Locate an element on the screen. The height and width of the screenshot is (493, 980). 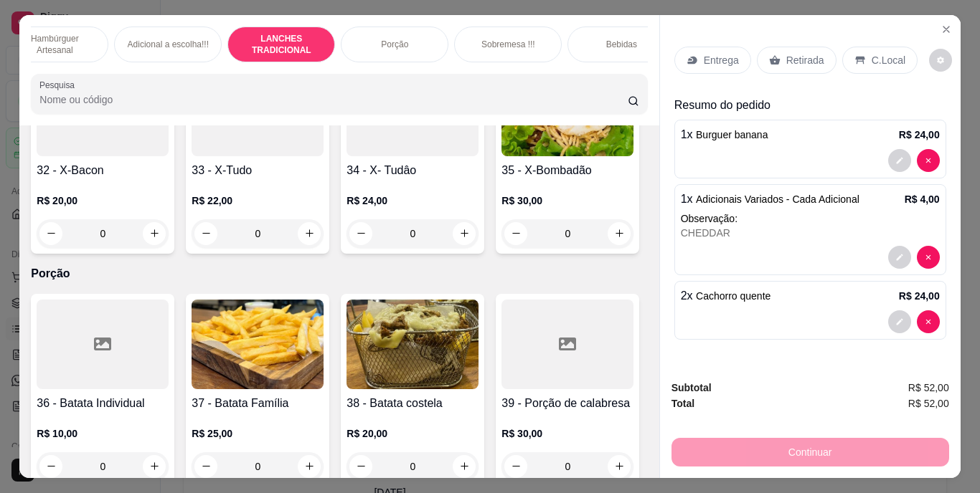
p: R$ 25,00 is located at coordinates (257, 434).